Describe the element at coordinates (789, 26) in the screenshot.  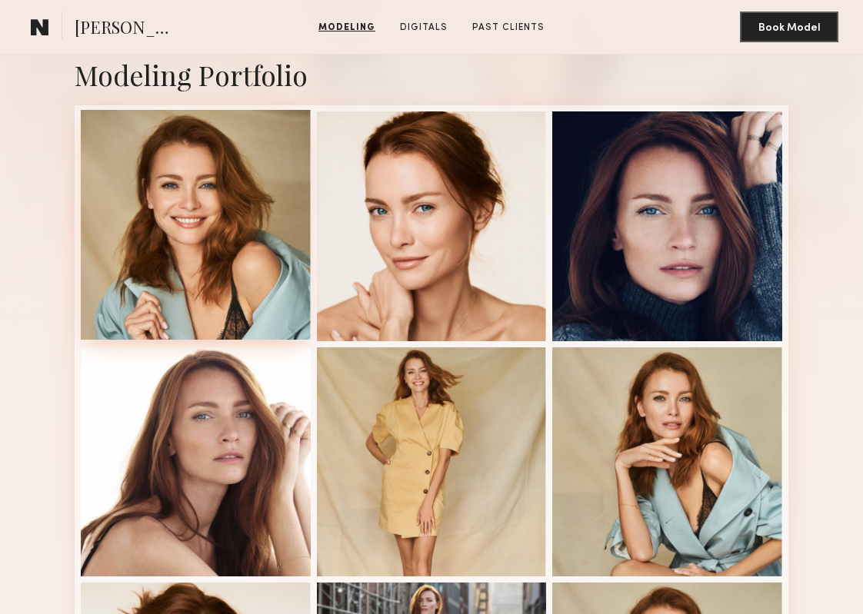
I see `a: Book Model` at that location.